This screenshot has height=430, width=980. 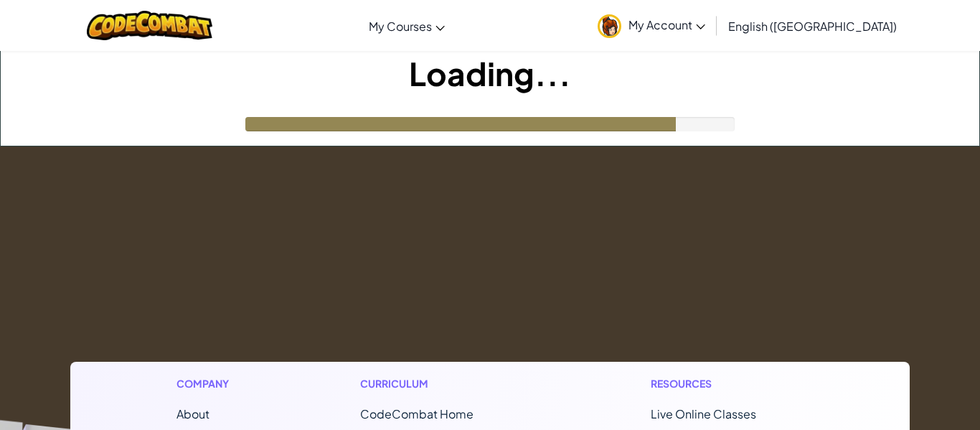 What do you see at coordinates (407, 26) in the screenshot?
I see `a: My Courses` at bounding box center [407, 26].